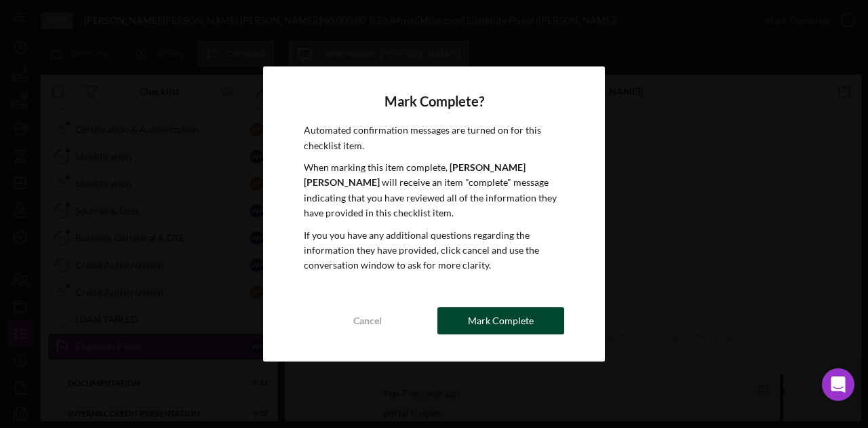 Image resolution: width=868 pixels, height=428 pixels. Describe the element at coordinates (367, 321) in the screenshot. I see `div: Cancel` at that location.